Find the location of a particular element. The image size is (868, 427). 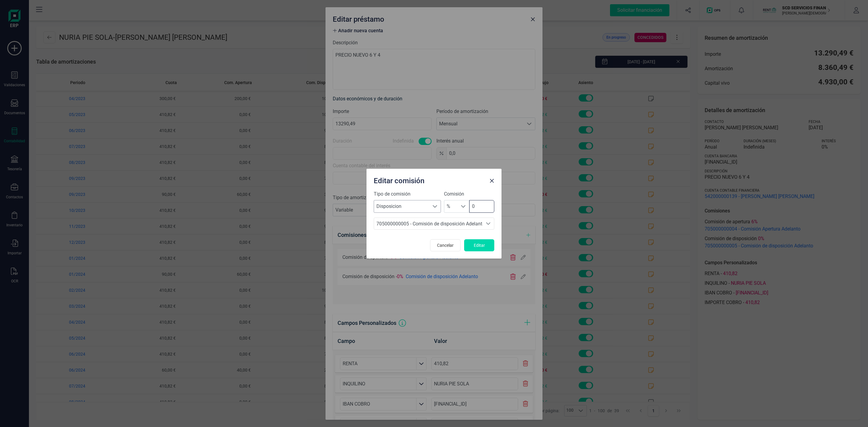

div: Editar comisión is located at coordinates (429, 180).